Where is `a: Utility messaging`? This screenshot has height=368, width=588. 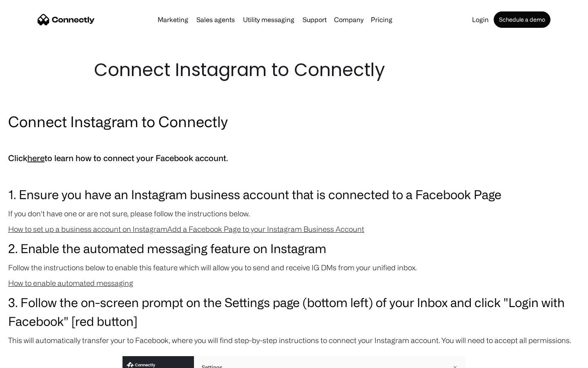
a: Utility messaging is located at coordinates (269, 20).